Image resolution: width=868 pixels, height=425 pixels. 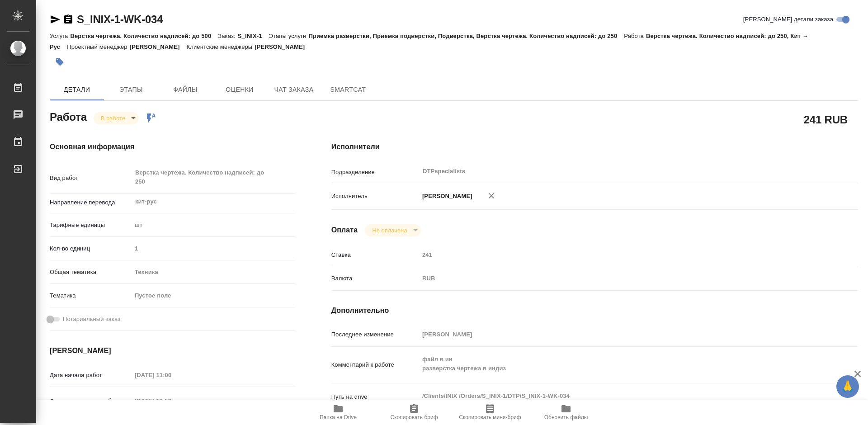 I want to click on p: Направление перевода, so click(x=90, y=203).